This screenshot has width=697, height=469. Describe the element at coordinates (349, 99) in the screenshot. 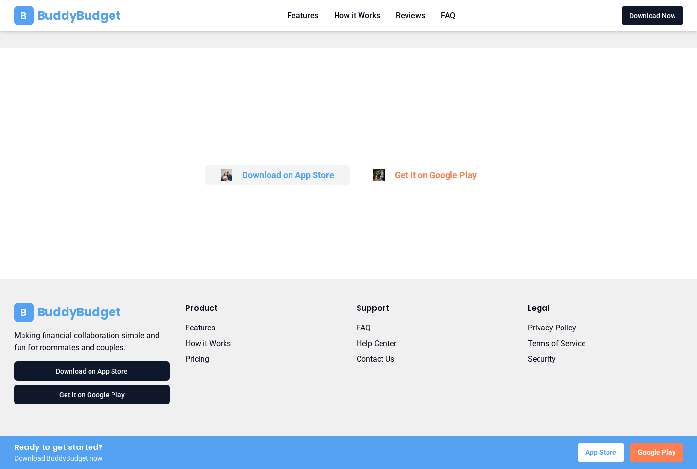

I see `h2: Ready to Budget Better Together?` at that location.